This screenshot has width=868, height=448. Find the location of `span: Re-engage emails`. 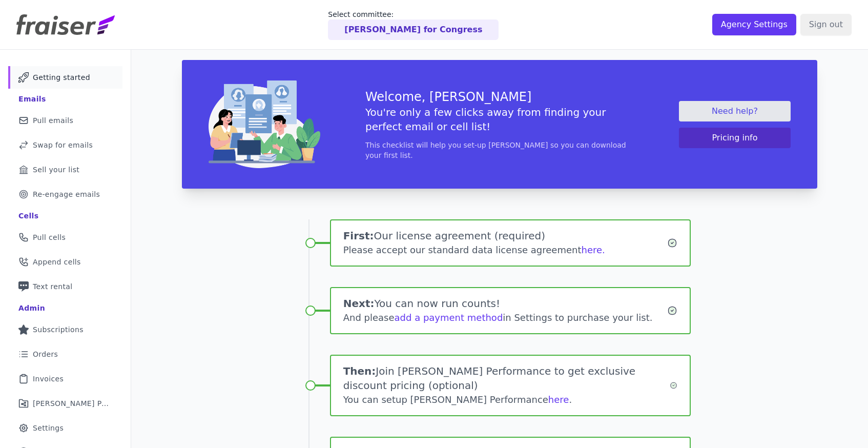

span: Re-engage emails is located at coordinates (66, 194).